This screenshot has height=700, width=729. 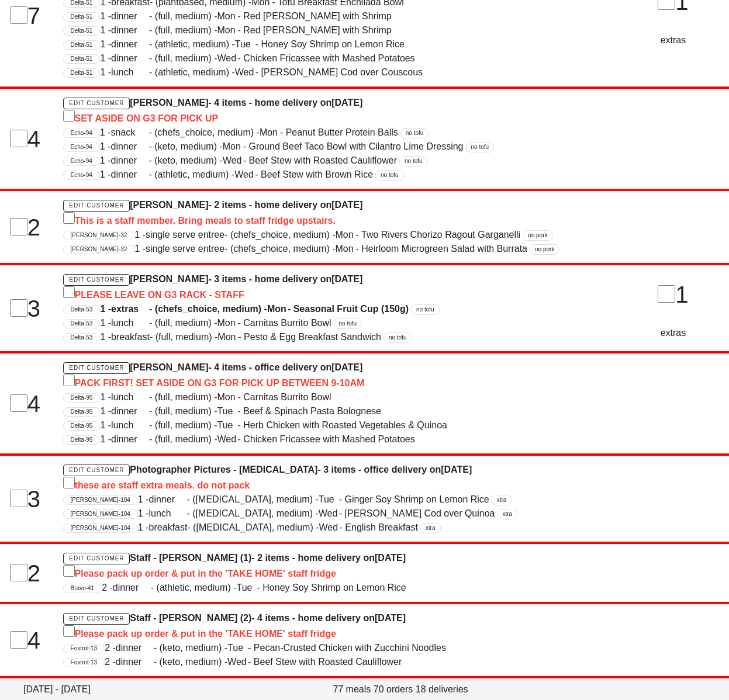 What do you see at coordinates (334, 219) in the screenshot?
I see `div: This is a staff member. Bring meals to staff fridge upstairs.` at bounding box center [334, 219].